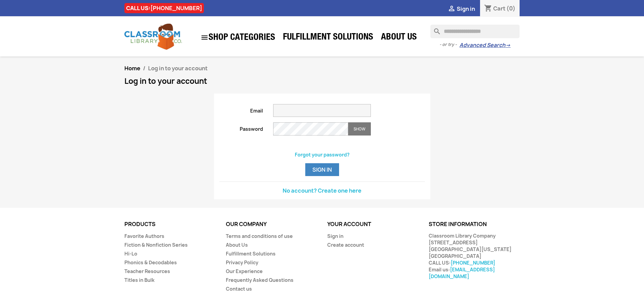 This screenshot has height=294, width=644. What do you see at coordinates (271, 224) in the screenshot?
I see `p: Our company` at bounding box center [271, 224].